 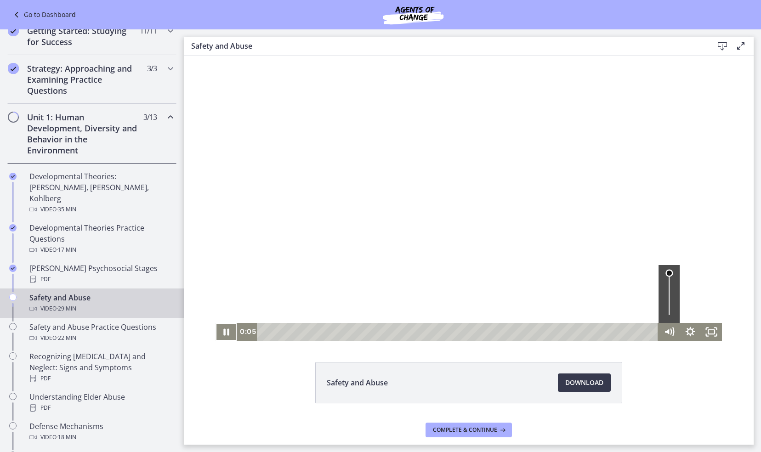 I want to click on span: Complete & continue, so click(x=465, y=430).